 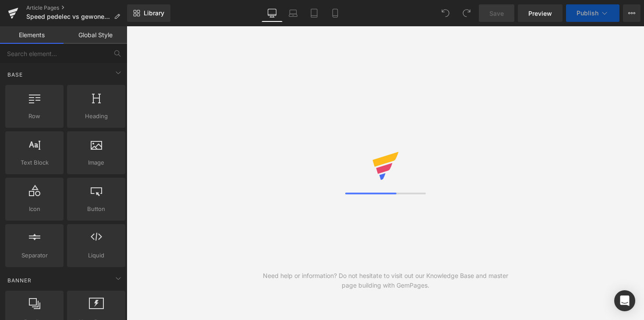 I want to click on span: Library, so click(x=154, y=13).